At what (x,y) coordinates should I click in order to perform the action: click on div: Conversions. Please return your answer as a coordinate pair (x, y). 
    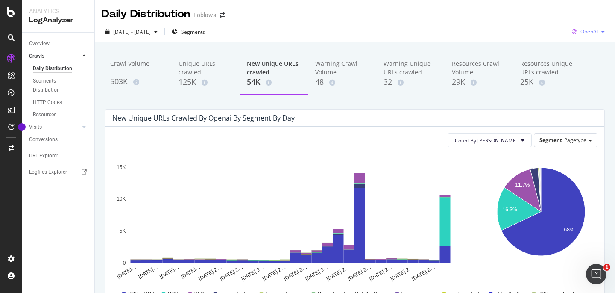
    Looking at the image, I should click on (43, 139).